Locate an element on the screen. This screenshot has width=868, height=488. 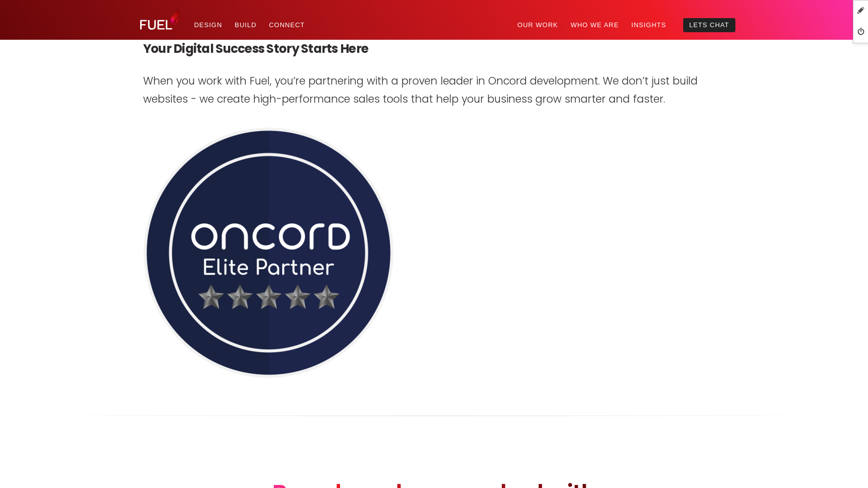
img: Oncord Elite Partner is located at coordinates (269, 252).